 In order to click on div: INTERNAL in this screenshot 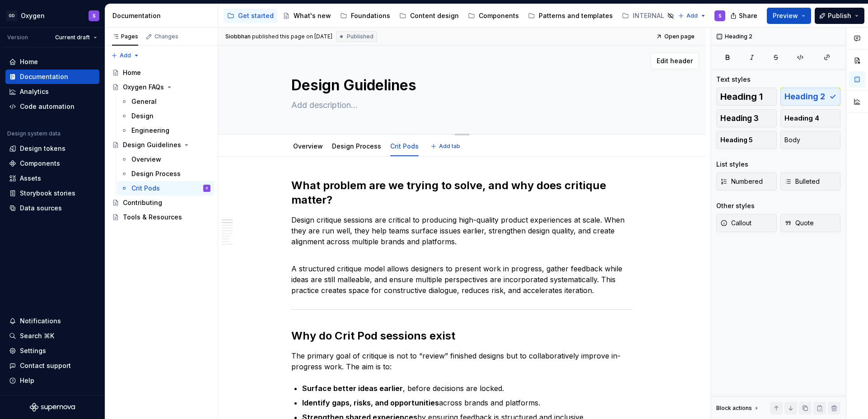, I will do `click(649, 16)`.